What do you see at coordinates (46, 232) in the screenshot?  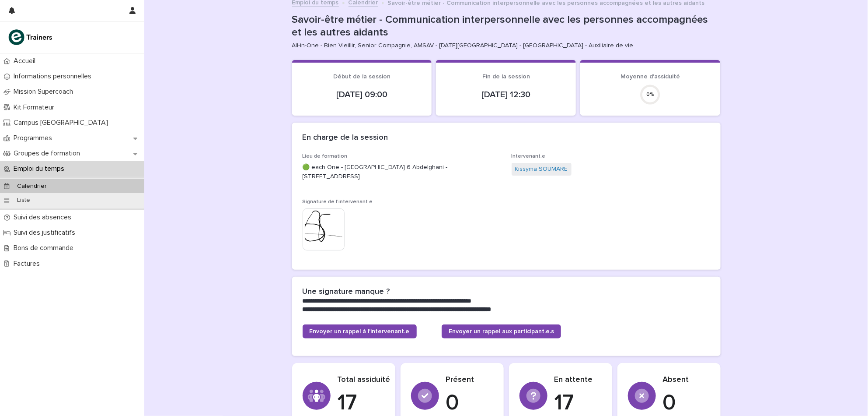 I see `p: Suivi des justificatifs` at bounding box center [46, 232].